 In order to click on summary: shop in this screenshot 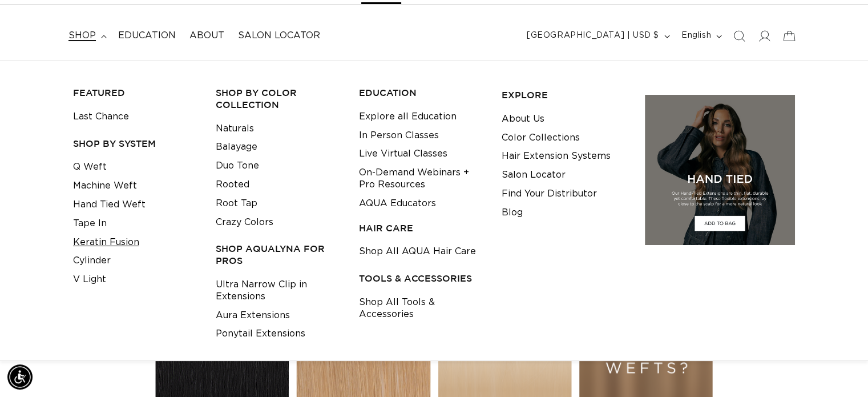, I will do `click(86, 36)`.